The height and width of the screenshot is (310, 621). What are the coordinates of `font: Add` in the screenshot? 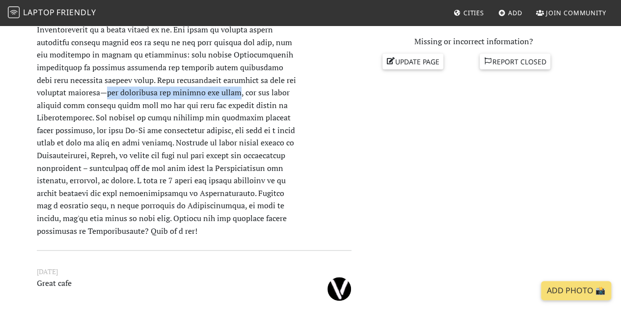 It's located at (515, 13).